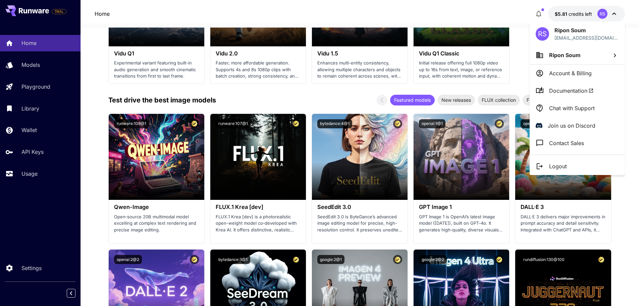  I want to click on span: Ripon Soum, so click(565, 55).